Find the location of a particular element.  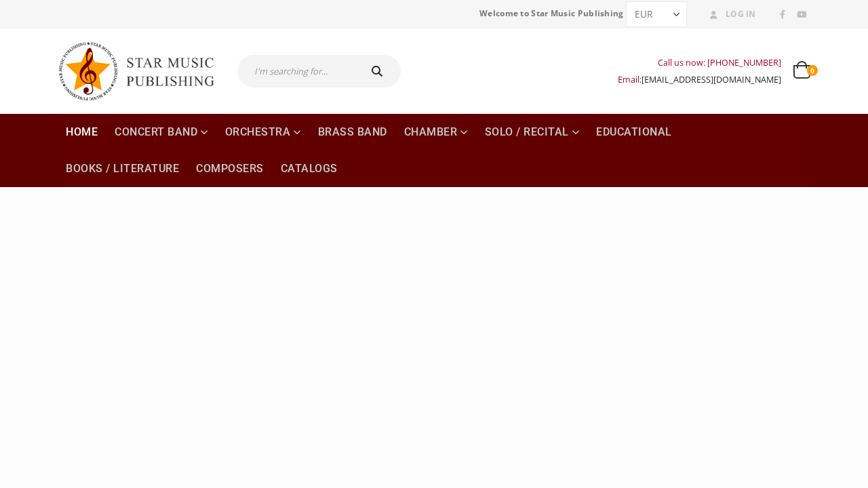

img: Star Music Publishing is located at coordinates (142, 71).